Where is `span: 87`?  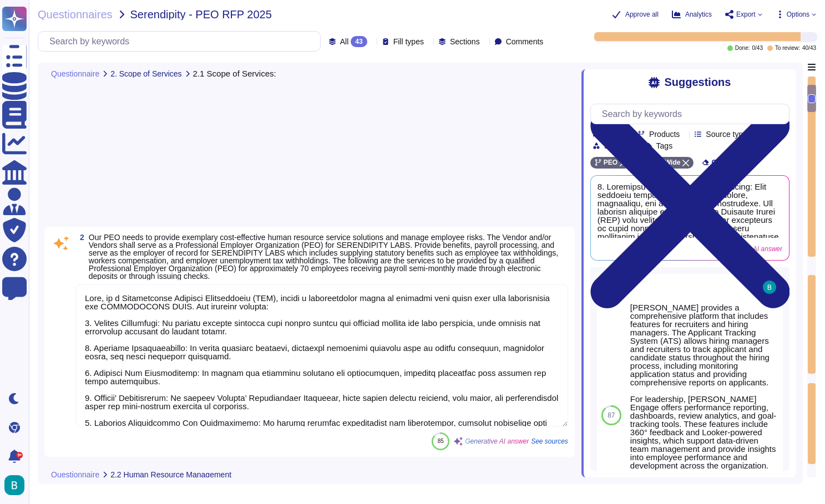 span: 87 is located at coordinates (611, 416).